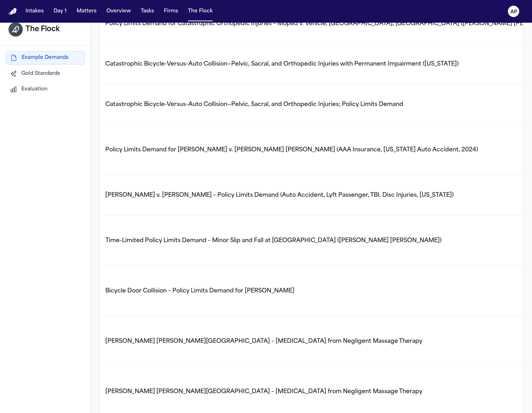  I want to click on a: The Flock, so click(200, 12).